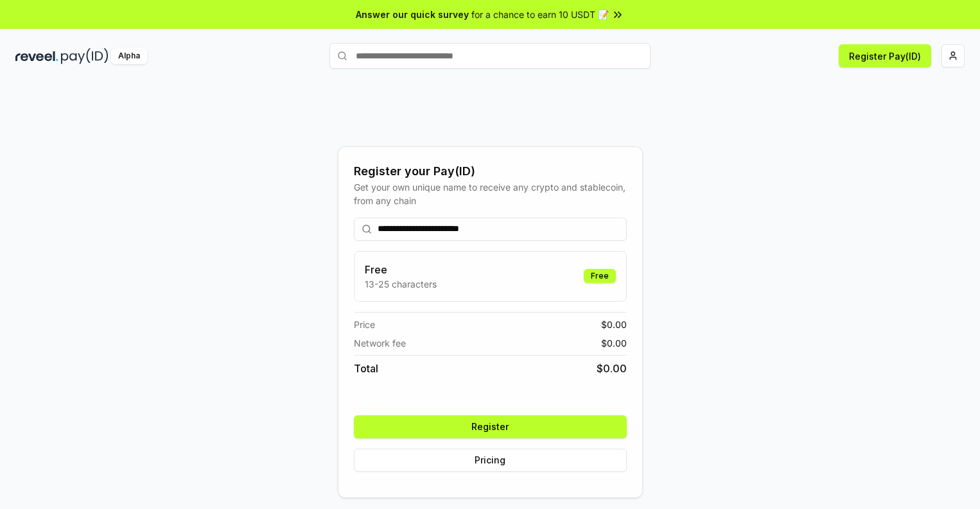  I want to click on span: Total, so click(366, 368).